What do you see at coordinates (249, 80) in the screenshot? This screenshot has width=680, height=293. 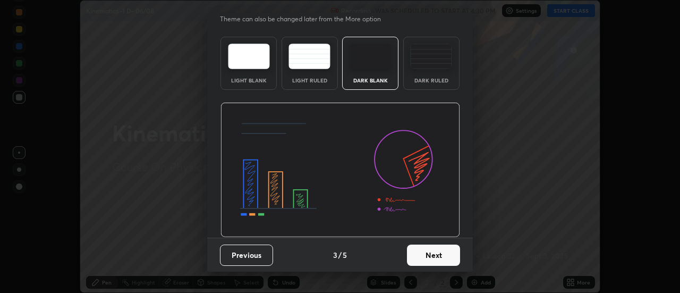 I see `div: Light Blank` at bounding box center [249, 80].